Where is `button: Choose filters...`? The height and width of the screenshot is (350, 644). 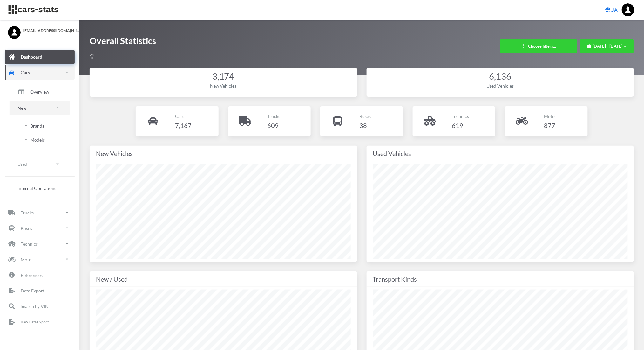
button: Choose filters... is located at coordinates (539, 46).